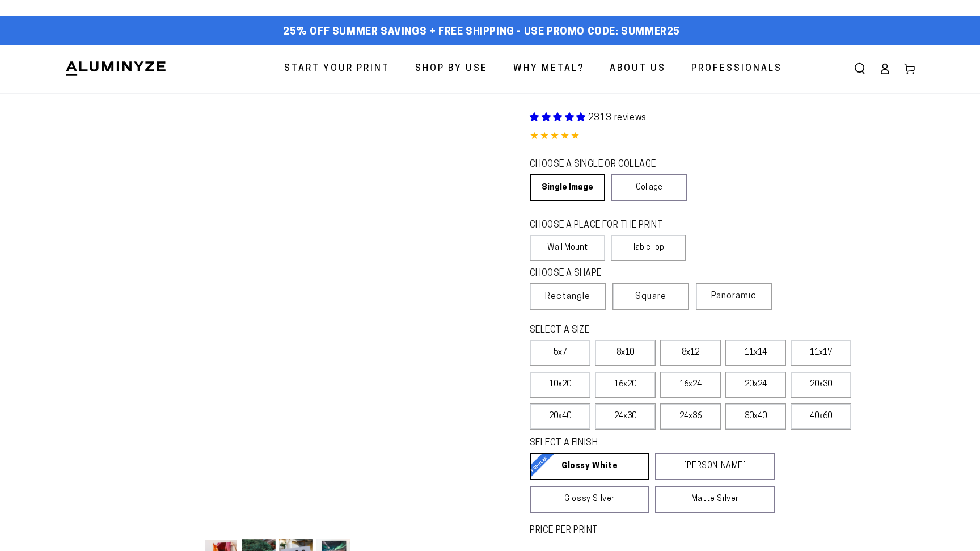  Describe the element at coordinates (337, 68) in the screenshot. I see `span: Start Your Print` at that location.